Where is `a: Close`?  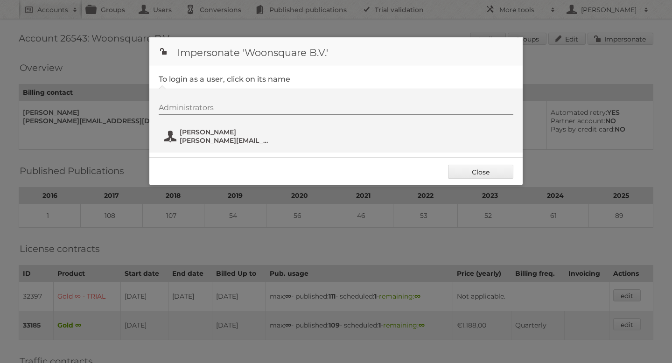 a: Close is located at coordinates (481, 172).